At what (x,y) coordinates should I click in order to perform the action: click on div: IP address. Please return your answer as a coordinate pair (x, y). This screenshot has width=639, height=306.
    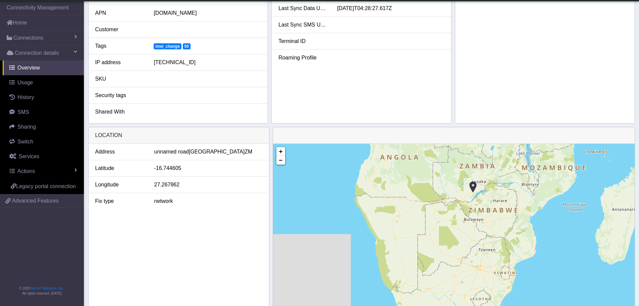
    Looking at the image, I should click on (119, 62).